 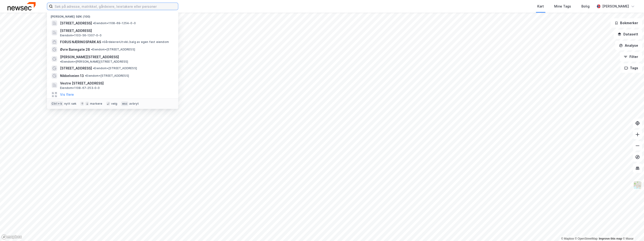 What do you see at coordinates (586, 238) in the screenshot?
I see `a: OpenStreetMap` at bounding box center [586, 238].